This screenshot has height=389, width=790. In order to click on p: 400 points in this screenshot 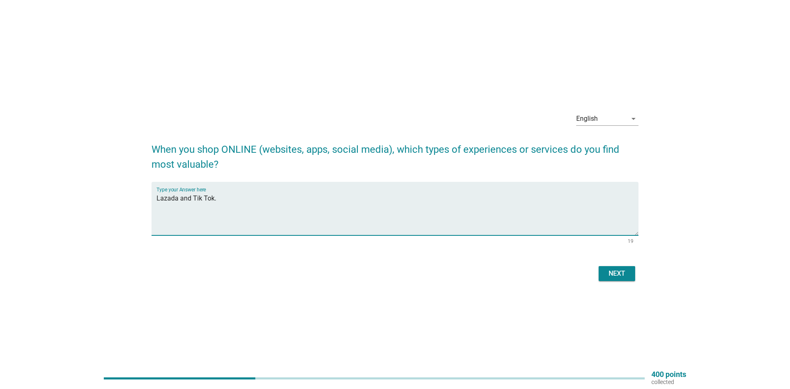, I will do `click(669, 375)`.